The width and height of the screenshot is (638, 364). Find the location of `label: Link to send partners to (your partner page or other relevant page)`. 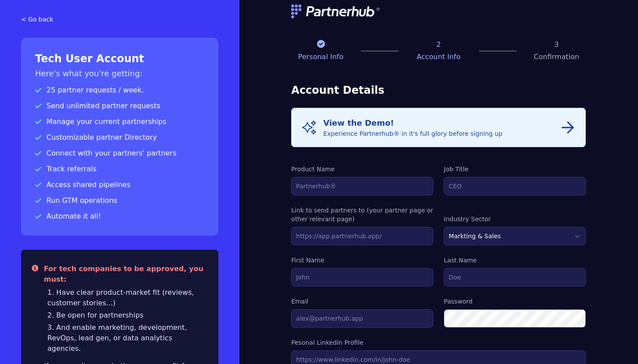

label: Link to send partners to (your partner page or other relevant page) is located at coordinates (362, 215).